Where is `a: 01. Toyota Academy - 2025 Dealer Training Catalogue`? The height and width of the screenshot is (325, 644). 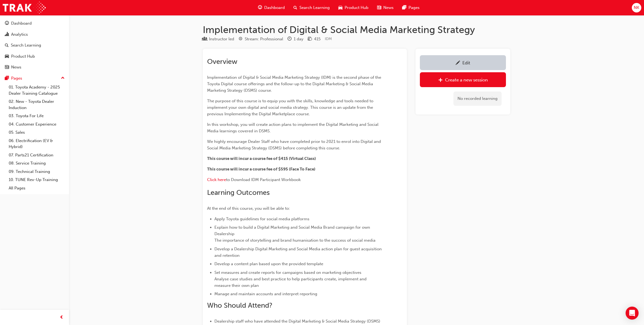
a: 01. Toyota Academy - 2025 Dealer Training Catalogue is located at coordinates (36, 90).